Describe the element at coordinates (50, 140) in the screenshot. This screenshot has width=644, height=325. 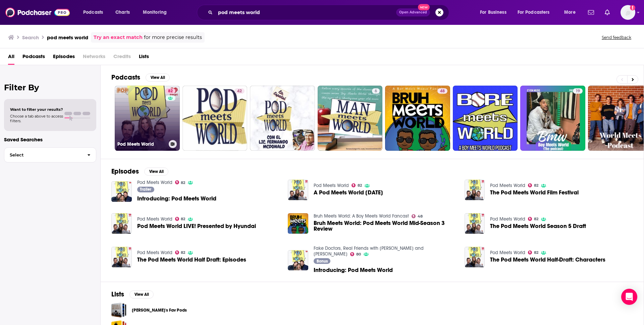
I see `p: Saved Searches` at that location.